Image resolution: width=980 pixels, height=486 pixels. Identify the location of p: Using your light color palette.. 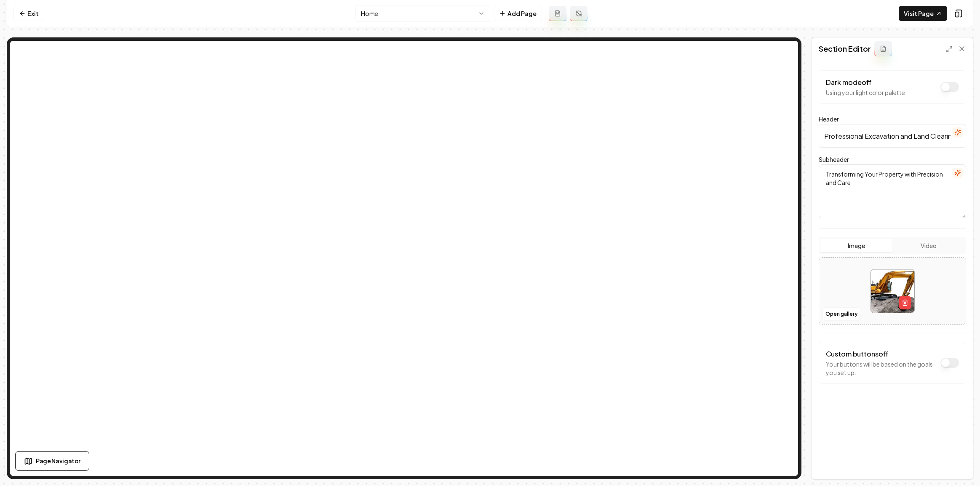
(866, 92).